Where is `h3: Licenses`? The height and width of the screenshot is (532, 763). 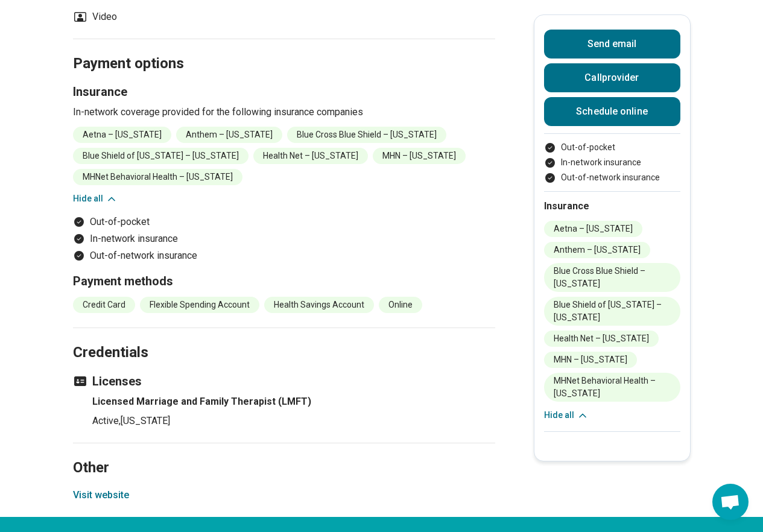 h3: Licenses is located at coordinates (284, 381).